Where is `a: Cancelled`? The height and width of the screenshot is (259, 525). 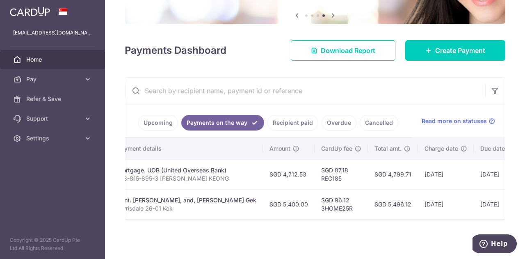
a: Cancelled is located at coordinates (379, 123).